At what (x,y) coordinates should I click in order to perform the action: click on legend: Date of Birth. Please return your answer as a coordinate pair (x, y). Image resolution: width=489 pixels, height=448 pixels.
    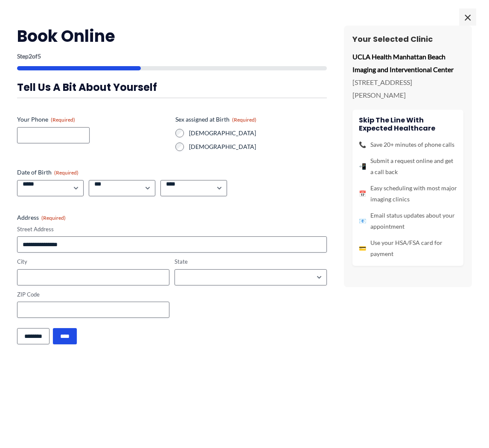
    Looking at the image, I should click on (48, 172).